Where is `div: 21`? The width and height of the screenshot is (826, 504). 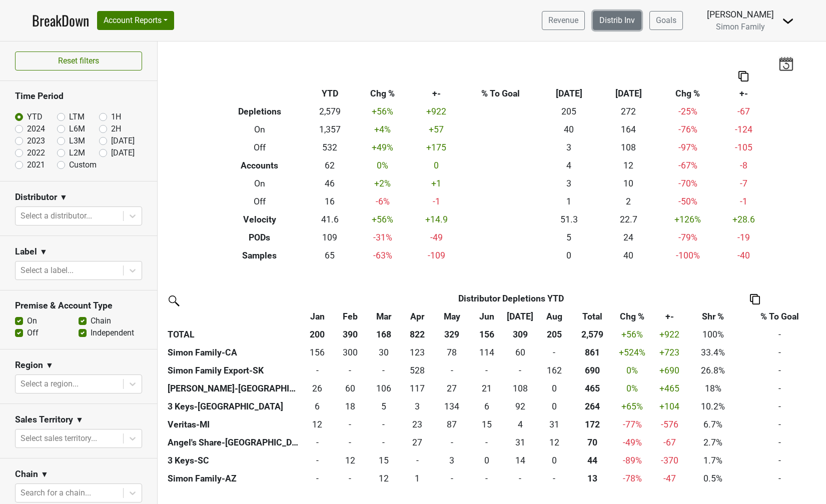 div: 21 is located at coordinates (487, 388).